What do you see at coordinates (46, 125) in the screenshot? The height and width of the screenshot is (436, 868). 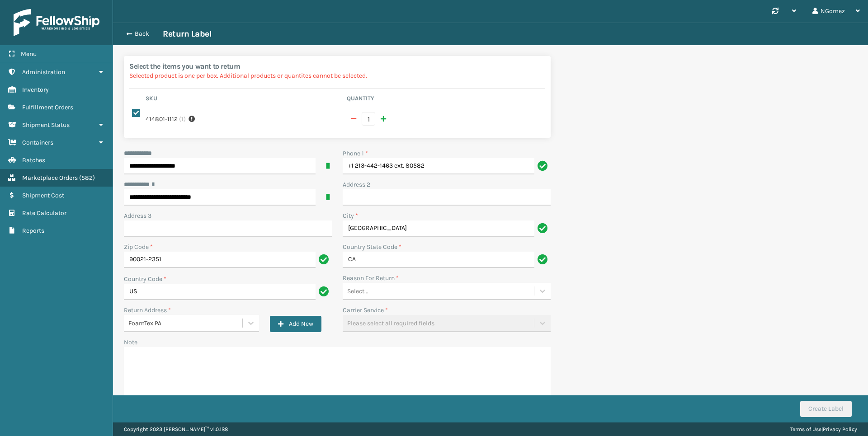 I see `span: Shipment Status` at bounding box center [46, 125].